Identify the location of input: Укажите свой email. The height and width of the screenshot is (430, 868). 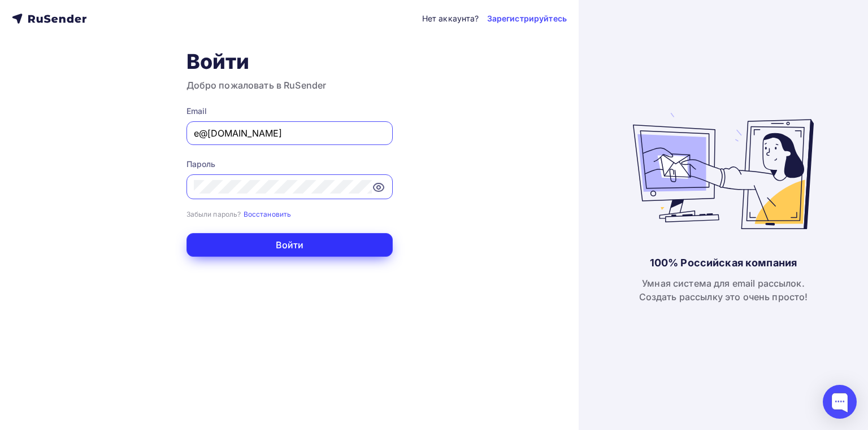
(289, 133).